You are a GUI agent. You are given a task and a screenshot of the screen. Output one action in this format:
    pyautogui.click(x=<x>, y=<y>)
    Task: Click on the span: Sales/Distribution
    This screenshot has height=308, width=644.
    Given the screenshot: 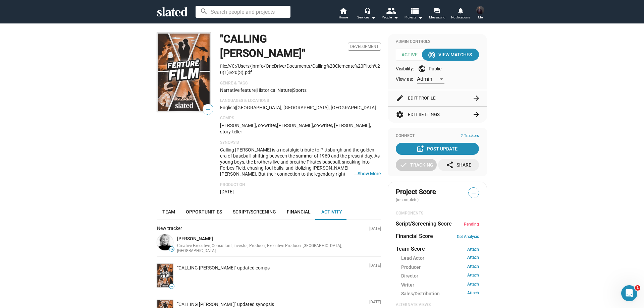 What is the action you would take?
    pyautogui.click(x=420, y=294)
    